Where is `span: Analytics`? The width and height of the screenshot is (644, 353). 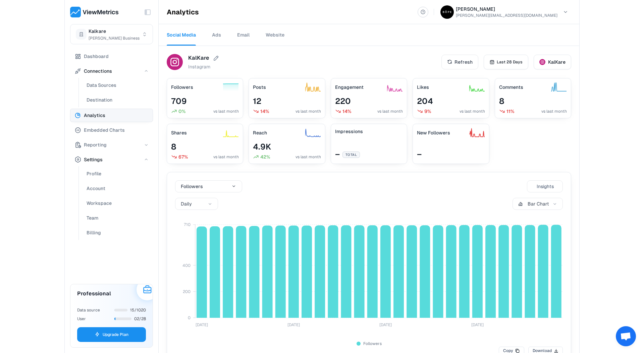 span: Analytics is located at coordinates (95, 116).